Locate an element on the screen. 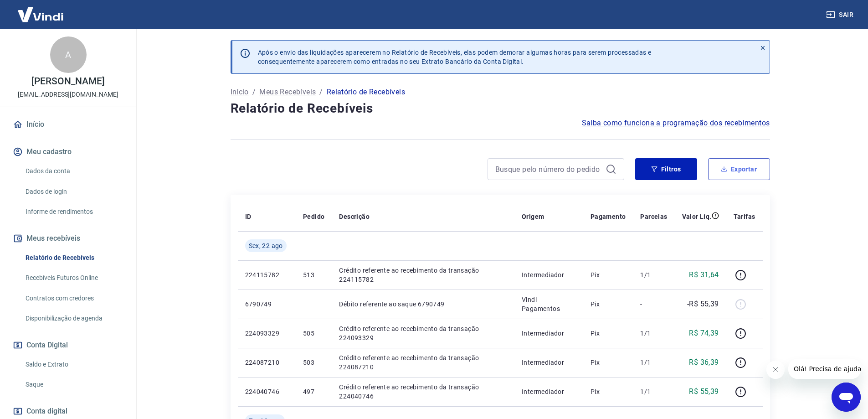 The height and width of the screenshot is (419, 868). p: -R$ 55,39 is located at coordinates (703, 304).